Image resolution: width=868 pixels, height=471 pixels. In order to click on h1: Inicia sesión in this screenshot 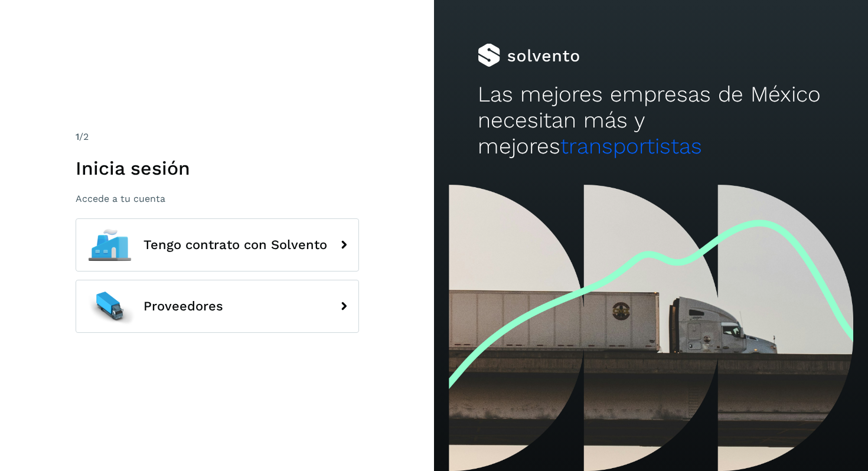, I will do `click(217, 168)`.